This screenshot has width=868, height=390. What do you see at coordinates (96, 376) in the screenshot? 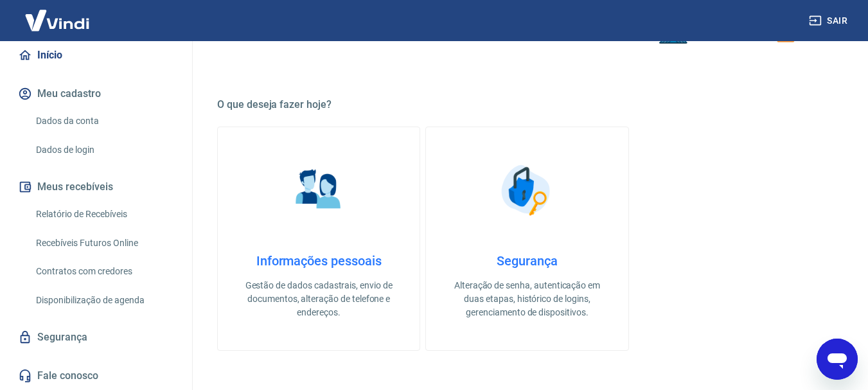
I see `a: Fale conosco` at bounding box center [96, 376].